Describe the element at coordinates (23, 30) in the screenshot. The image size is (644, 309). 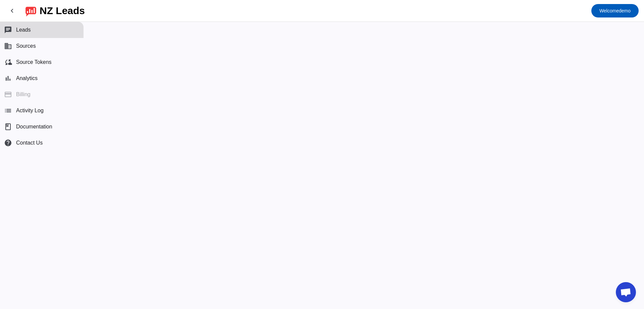
I see `span: Leads` at that location.